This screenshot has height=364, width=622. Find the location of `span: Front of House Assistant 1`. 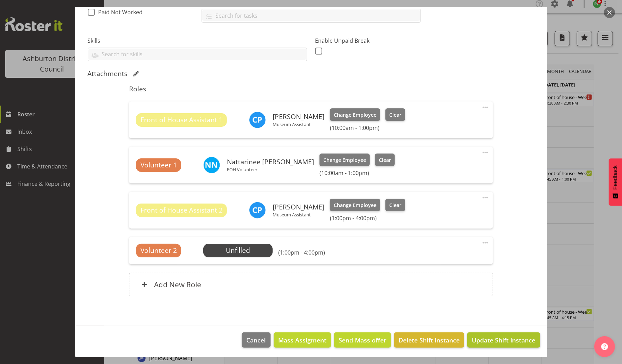

span: Front of House Assistant 1 is located at coordinates (182, 120).